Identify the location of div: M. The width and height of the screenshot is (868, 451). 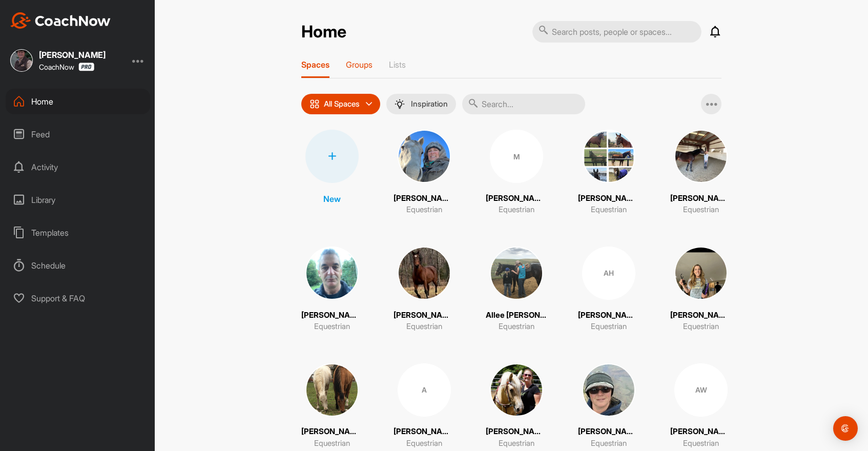
(517, 157).